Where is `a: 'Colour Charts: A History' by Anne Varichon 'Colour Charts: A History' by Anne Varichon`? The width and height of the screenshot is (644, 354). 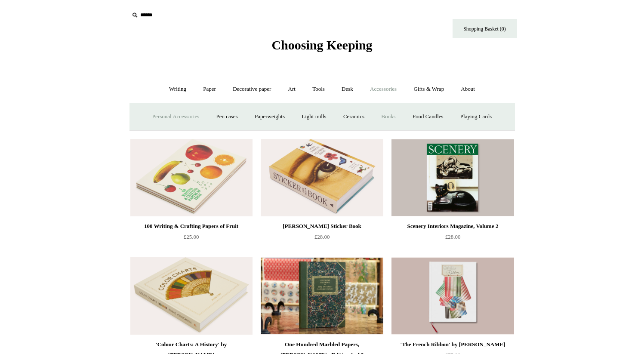 a: 'Colour Charts: A History' by Anne Varichon 'Colour Charts: A History' by Anne Varichon is located at coordinates (191, 296).